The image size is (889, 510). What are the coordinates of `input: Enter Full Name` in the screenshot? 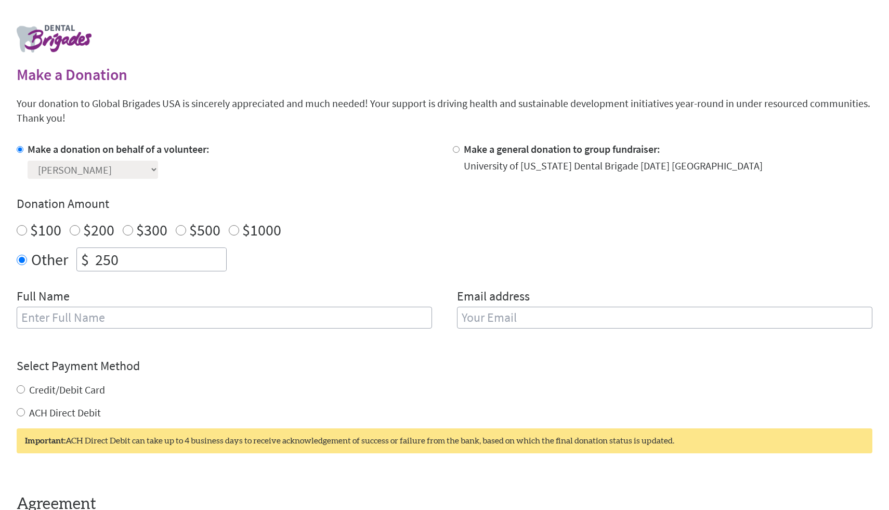 It's located at (224, 318).